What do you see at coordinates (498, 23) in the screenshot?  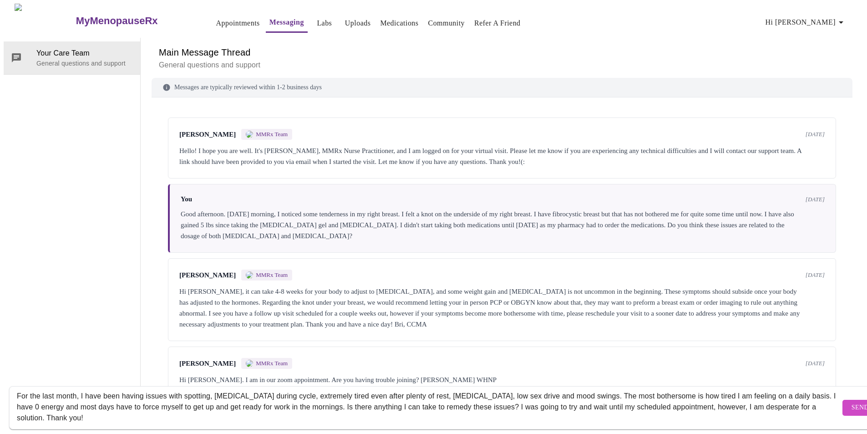 I see `button: Refer a Friend` at bounding box center [498, 23].